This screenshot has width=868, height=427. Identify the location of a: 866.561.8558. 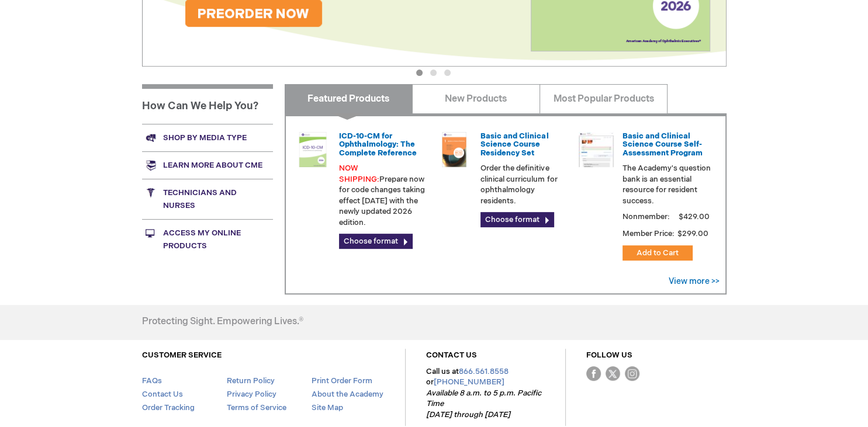
(484, 371).